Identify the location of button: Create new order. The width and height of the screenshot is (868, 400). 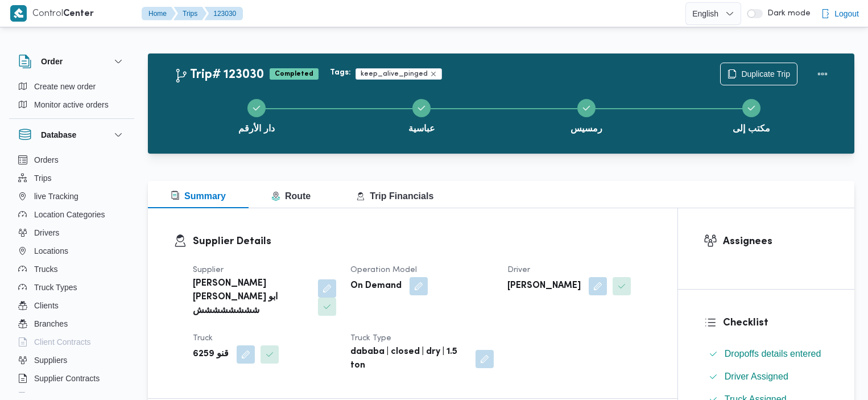
(72, 87).